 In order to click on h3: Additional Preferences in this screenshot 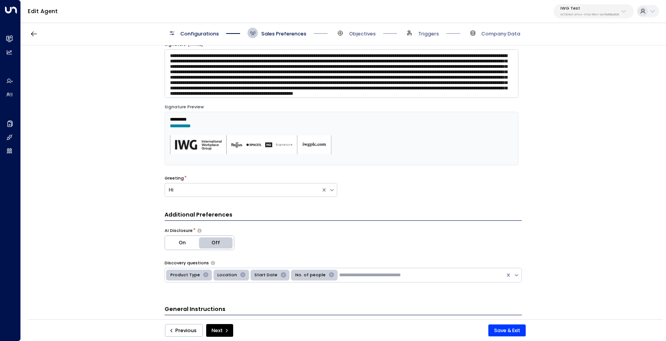, I will do `click(343, 216)`.